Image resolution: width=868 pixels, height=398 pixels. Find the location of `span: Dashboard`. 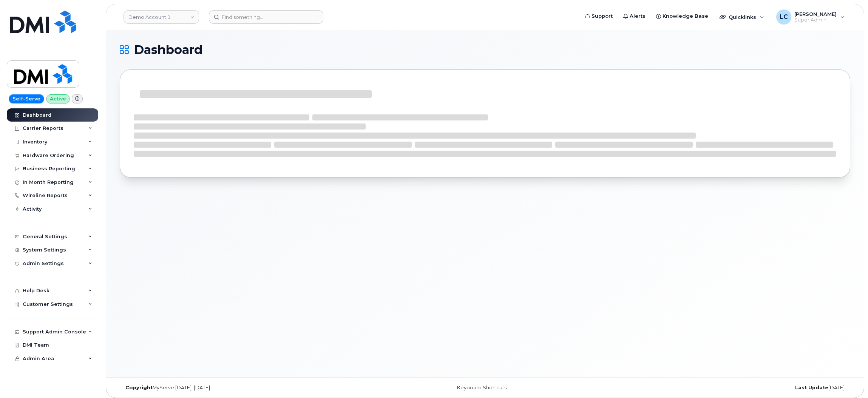

span: Dashboard is located at coordinates (168, 50).